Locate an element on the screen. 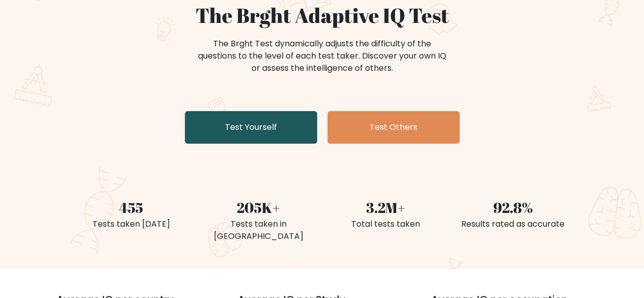 The height and width of the screenshot is (298, 644). div: 455 is located at coordinates (132, 207).